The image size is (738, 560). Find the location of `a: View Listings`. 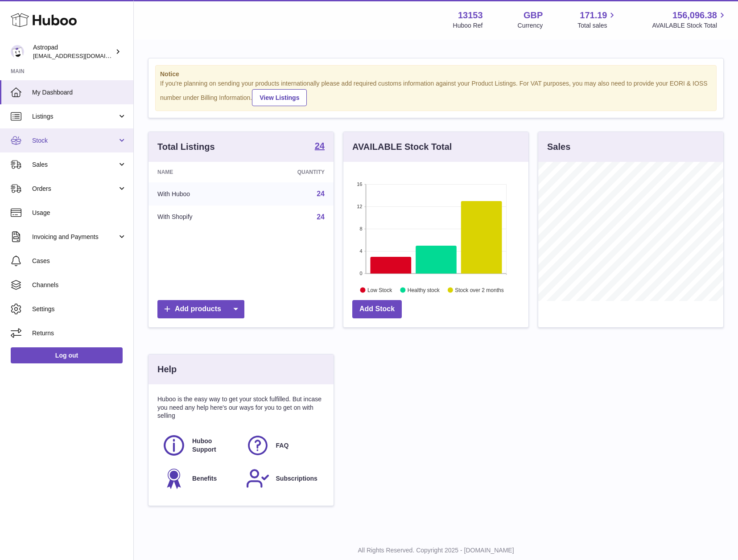

a: View Listings is located at coordinates (280, 98).